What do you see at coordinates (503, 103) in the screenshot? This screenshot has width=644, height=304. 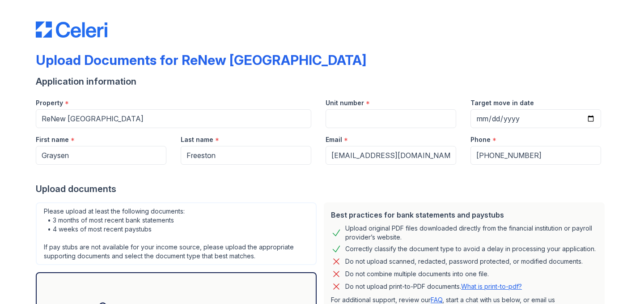 I see `label: Target move in date` at bounding box center [503, 103].